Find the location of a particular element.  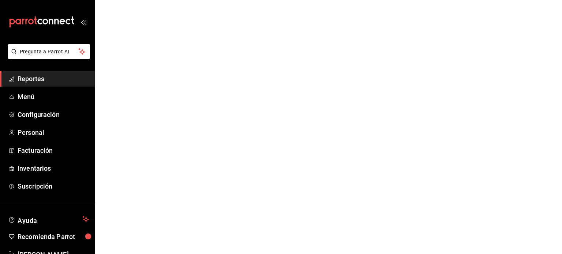

span: Menú is located at coordinates (53, 97).